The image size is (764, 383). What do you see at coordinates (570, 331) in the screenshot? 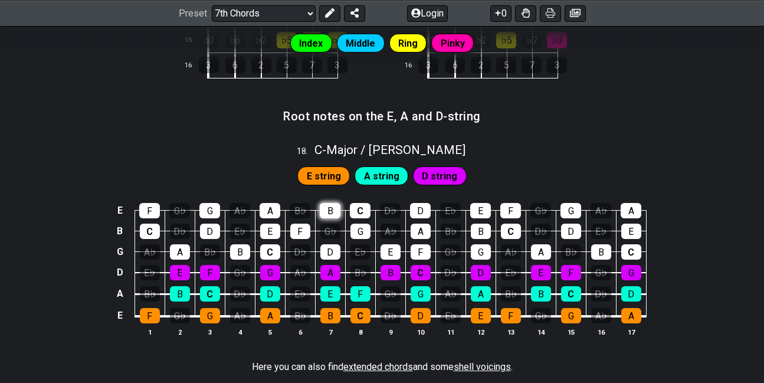
I see `th: 15` at bounding box center [570, 331].